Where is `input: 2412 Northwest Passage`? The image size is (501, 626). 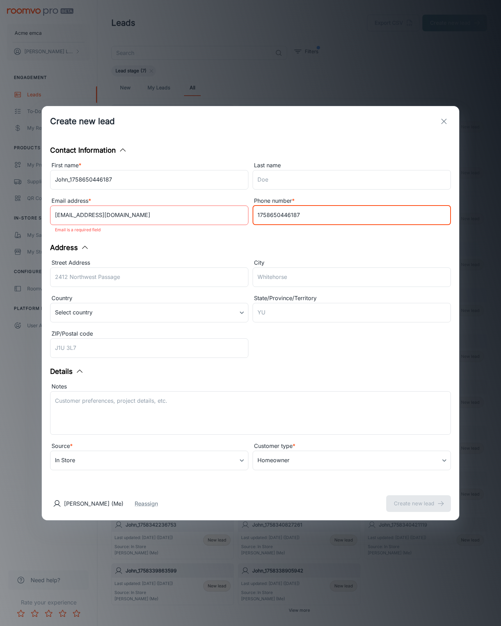 input: 2412 Northwest Passage is located at coordinates (149, 277).